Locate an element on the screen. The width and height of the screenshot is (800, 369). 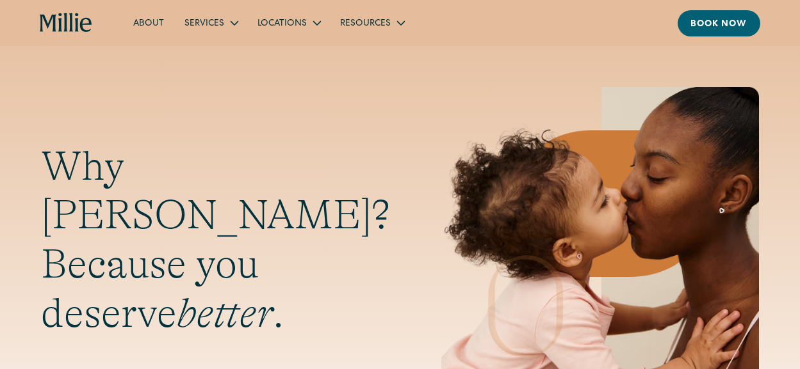
a: About is located at coordinates (149, 22).